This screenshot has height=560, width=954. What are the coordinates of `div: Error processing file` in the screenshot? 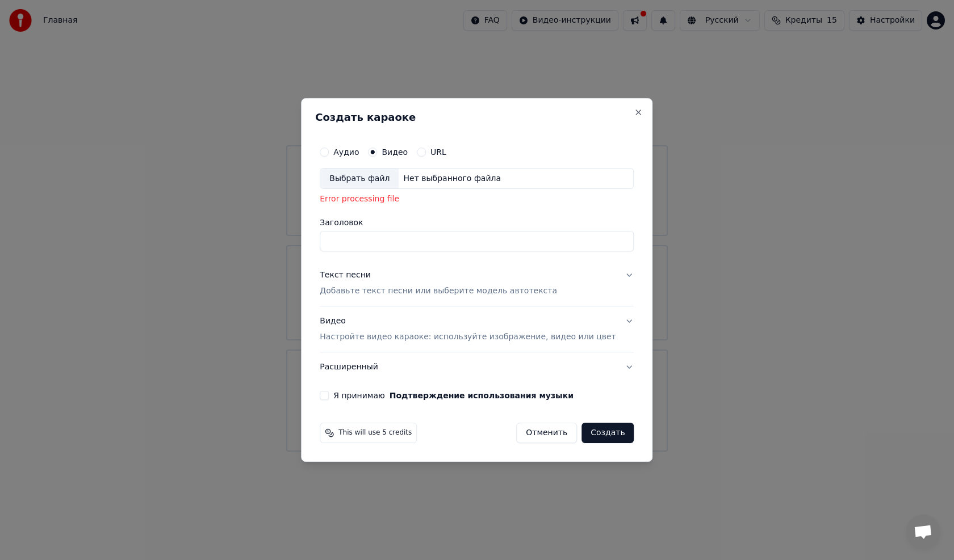 It's located at (477, 200).